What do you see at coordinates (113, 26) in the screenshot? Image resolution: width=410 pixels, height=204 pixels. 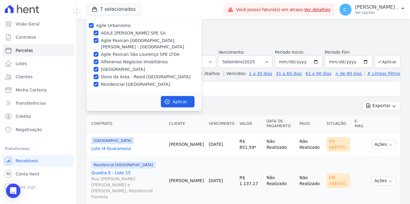 I see `label: Agile Urbanismo` at bounding box center [113, 26].